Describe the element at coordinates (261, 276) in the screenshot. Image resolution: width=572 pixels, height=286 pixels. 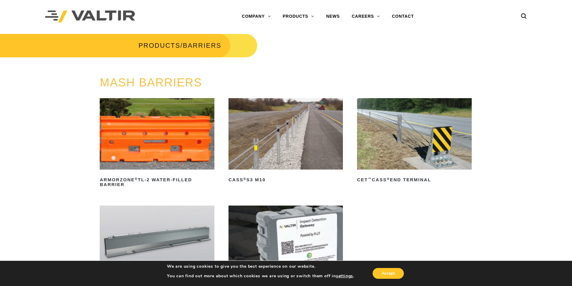
I see `p: You can find out more about which cookies we are using or switch them off in .` at that location.